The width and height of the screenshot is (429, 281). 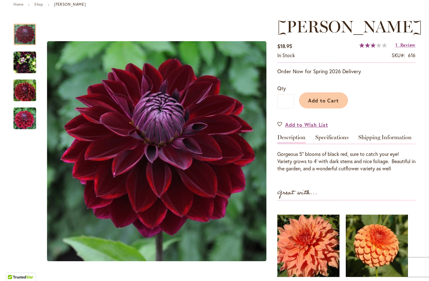 I want to click on div: Gorgeous 5" blooms of black red, sure to catch your eye! Variety grows to 4' with dark stems and ..., so click(x=347, y=161).